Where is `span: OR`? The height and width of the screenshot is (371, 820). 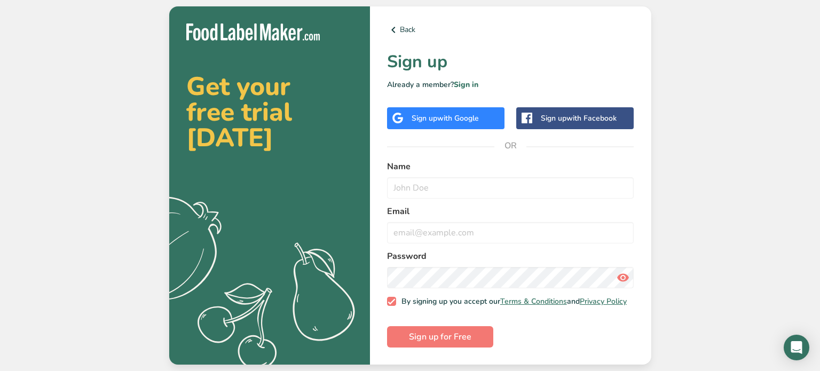 span: OR is located at coordinates (510, 146).